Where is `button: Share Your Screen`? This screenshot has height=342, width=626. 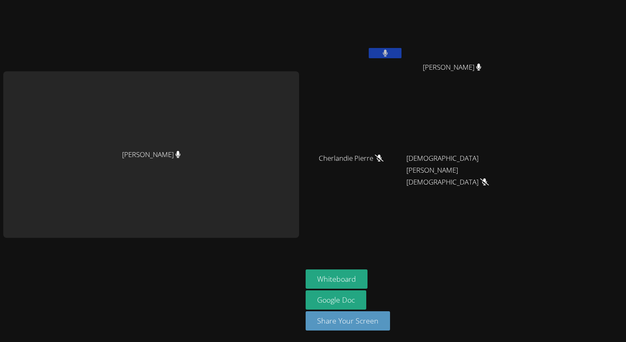 button: Share Your Screen is located at coordinates (348, 320).